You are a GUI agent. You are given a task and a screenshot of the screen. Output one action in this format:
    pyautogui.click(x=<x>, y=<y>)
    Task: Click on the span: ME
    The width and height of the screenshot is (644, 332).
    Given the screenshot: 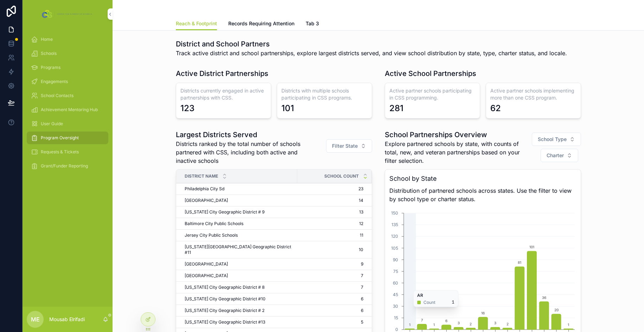 What is the action you would take?
    pyautogui.click(x=35, y=319)
    